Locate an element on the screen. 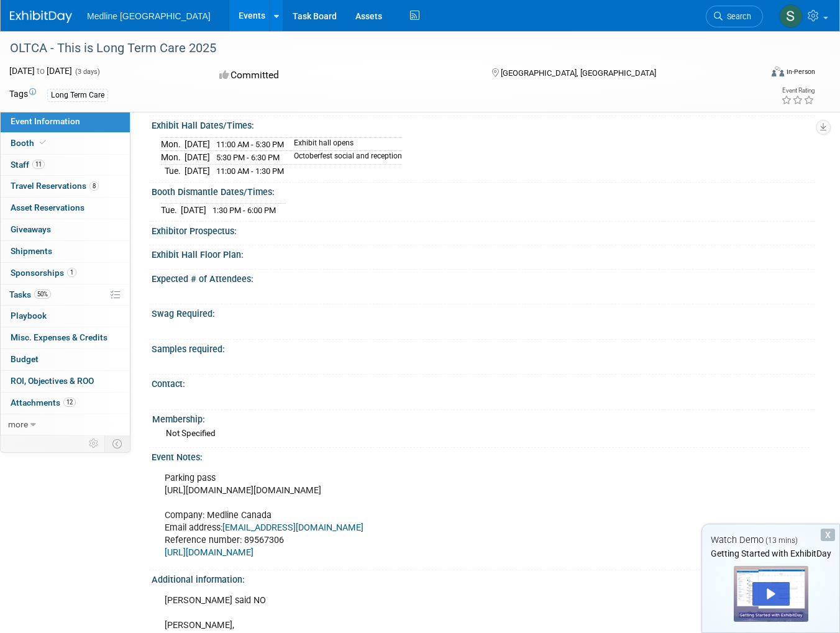  div: Not Specified is located at coordinates (486, 433).